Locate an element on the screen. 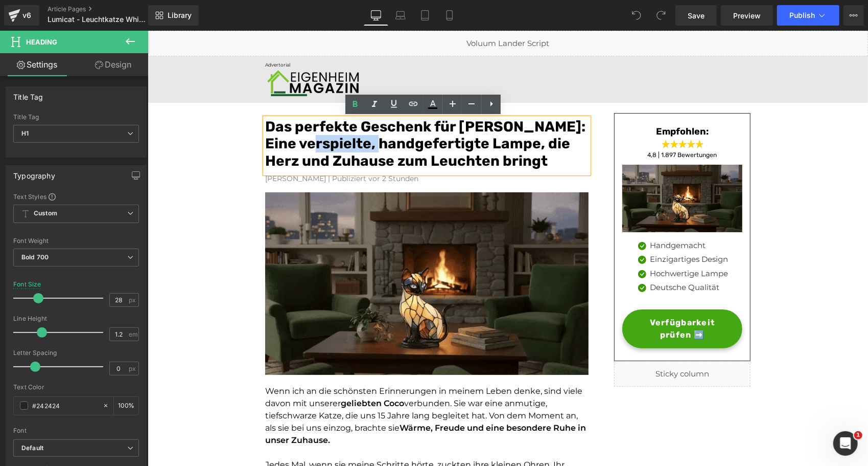  span: Verfügbarkeit prüfen ➡️ is located at coordinates (534, 298).